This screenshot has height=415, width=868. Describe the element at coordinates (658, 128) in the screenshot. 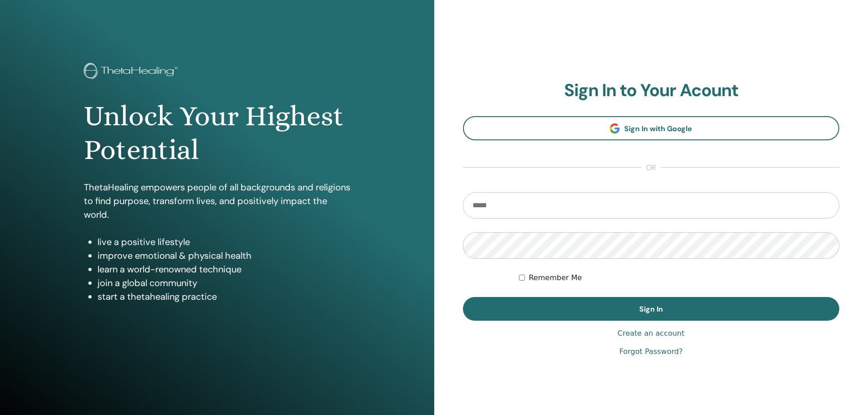

I see `span: Sign In with Google` at that location.